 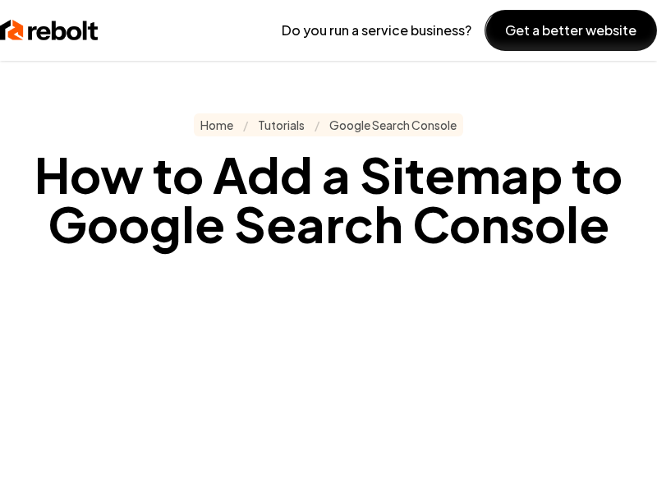 What do you see at coordinates (571, 30) in the screenshot?
I see `button: Get a better website` at bounding box center [571, 30].